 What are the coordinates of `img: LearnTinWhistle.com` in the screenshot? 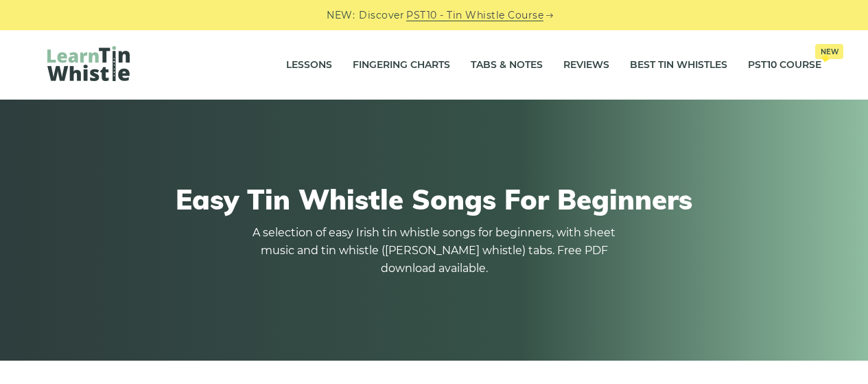 It's located at (89, 64).